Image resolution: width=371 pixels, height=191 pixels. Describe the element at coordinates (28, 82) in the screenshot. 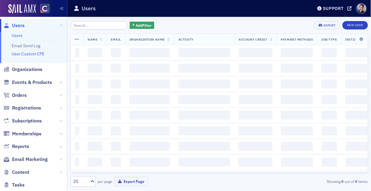

I see `a: Events & Products` at that location.